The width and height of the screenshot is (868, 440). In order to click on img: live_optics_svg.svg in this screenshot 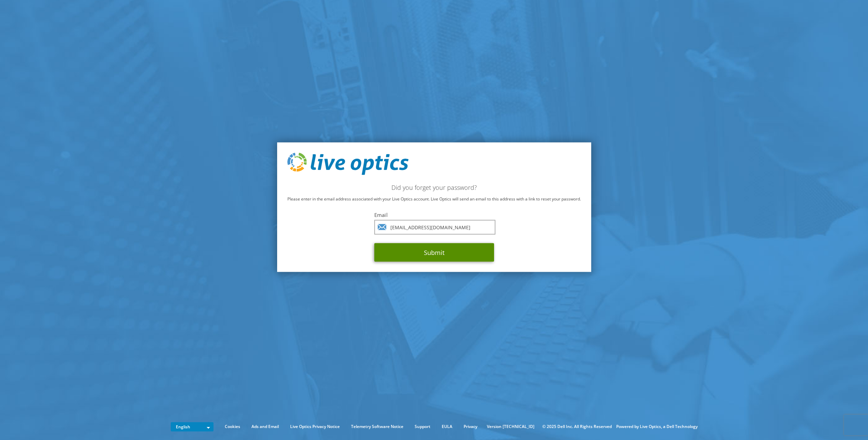, I will do `click(348, 164)`.